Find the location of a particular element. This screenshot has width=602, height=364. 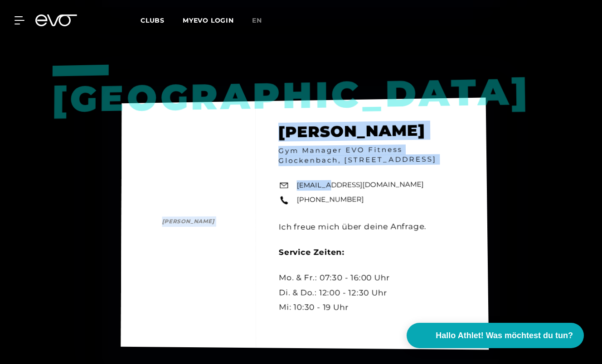

button: Hallo Athlet! Was möchtest du tun? is located at coordinates (495, 336).